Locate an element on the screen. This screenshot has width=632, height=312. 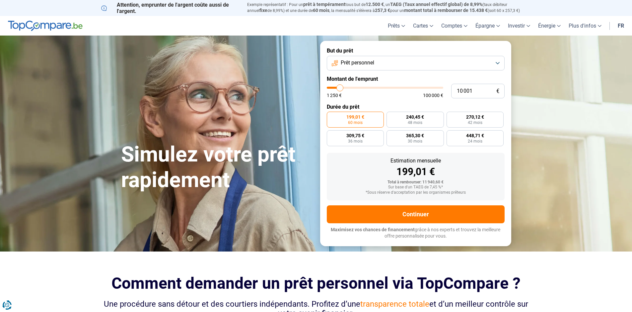
span: 12.500 € is located at coordinates (375, 4).